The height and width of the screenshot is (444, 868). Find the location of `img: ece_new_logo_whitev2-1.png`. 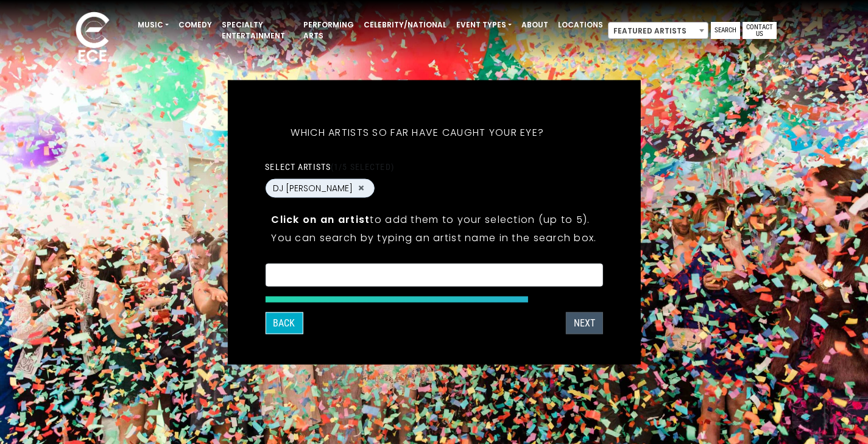

img: ece_new_logo_whitev2-1.png is located at coordinates (93, 38).